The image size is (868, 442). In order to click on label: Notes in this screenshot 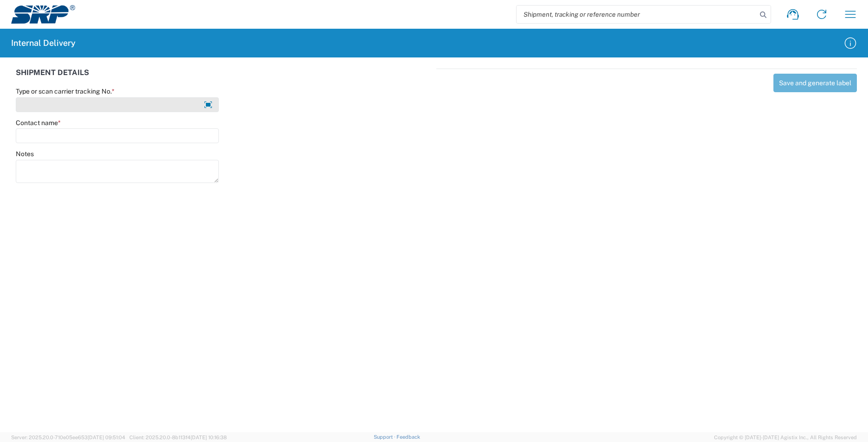, I will do `click(25, 154)`.